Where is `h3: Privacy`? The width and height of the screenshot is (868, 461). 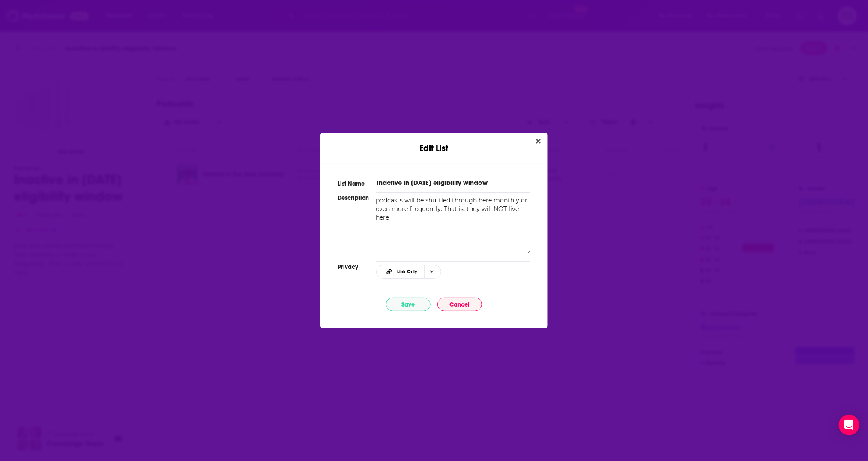
h3: Privacy is located at coordinates (352, 270).